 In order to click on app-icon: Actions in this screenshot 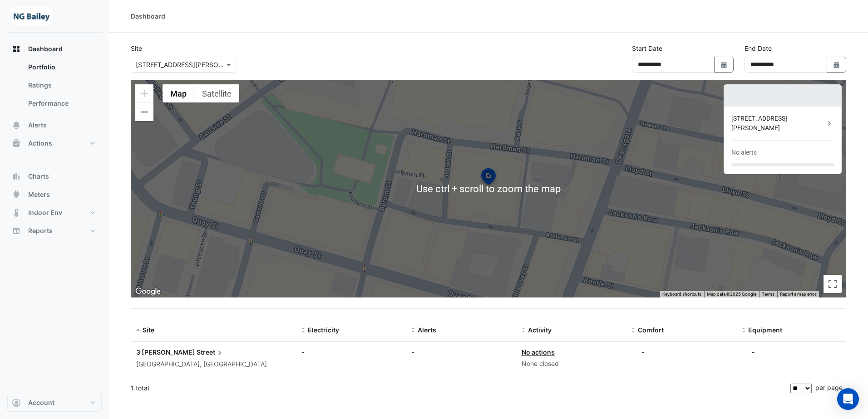, I will do `click(17, 144)`.